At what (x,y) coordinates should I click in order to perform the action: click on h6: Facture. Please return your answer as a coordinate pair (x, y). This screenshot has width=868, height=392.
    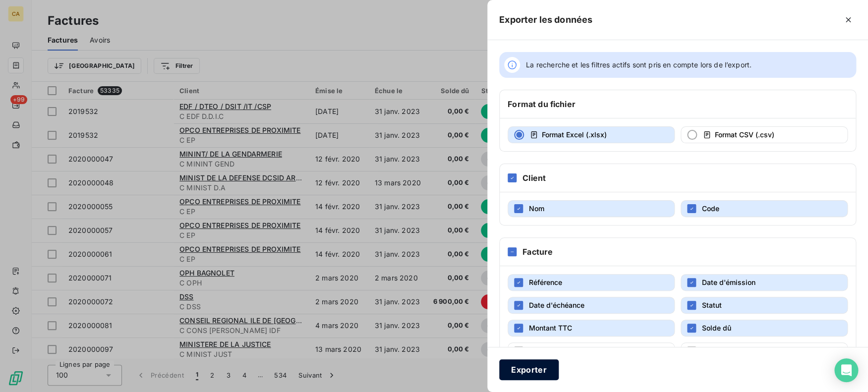
    Looking at the image, I should click on (537, 251).